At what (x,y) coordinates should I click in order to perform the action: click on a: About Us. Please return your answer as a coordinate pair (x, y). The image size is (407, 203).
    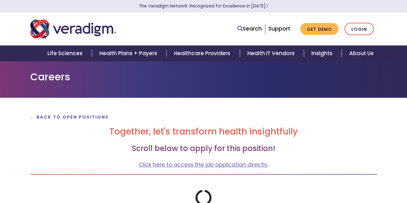
    Looking at the image, I should click on (361, 53).